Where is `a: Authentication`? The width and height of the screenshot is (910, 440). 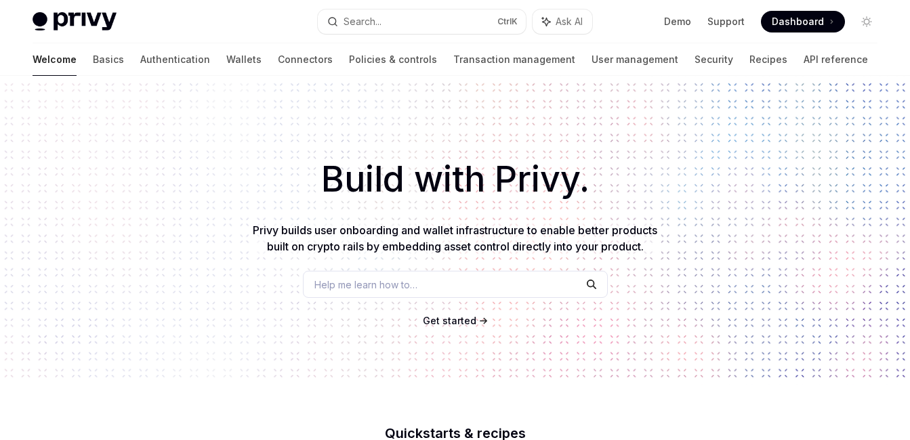 a: Authentication is located at coordinates (175, 60).